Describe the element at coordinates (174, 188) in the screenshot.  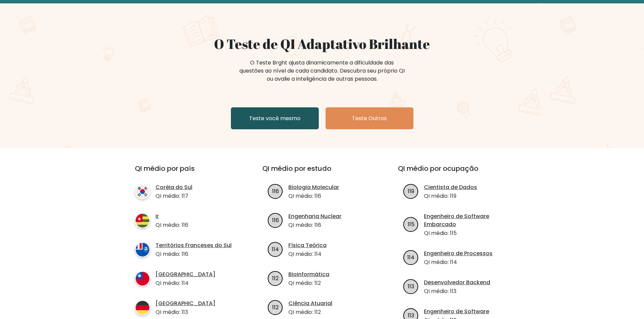
I see `a: Coréia do Sul` at that location.